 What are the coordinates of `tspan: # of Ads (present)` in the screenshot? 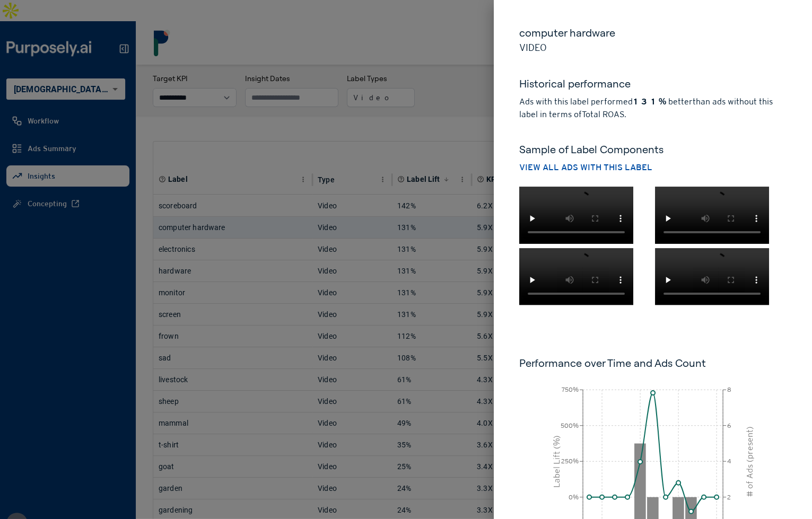 It's located at (750, 461).